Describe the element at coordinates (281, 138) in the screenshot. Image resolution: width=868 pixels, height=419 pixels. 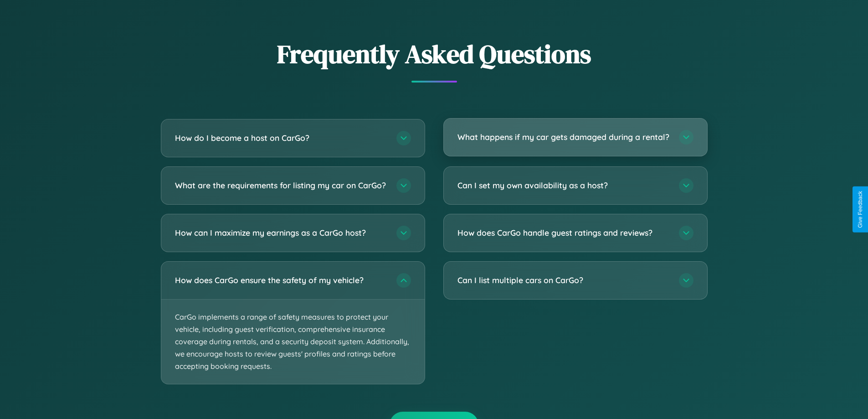
I see `h3: How do I become a host on CarGo?` at that location.